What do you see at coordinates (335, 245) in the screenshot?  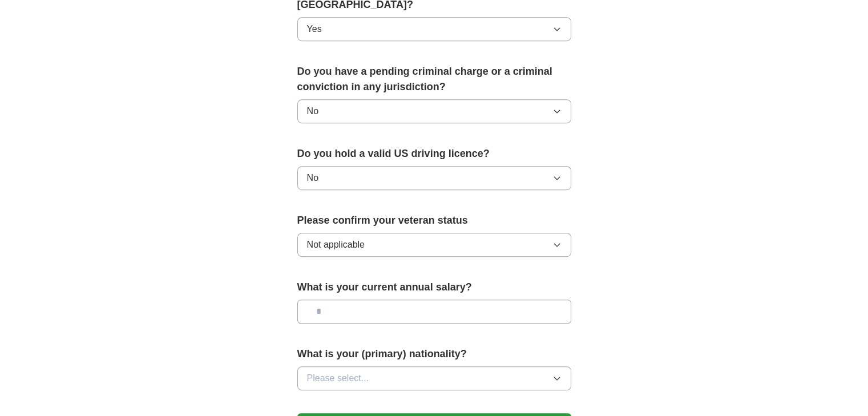 I see `span: Not applicable` at bounding box center [335, 245].